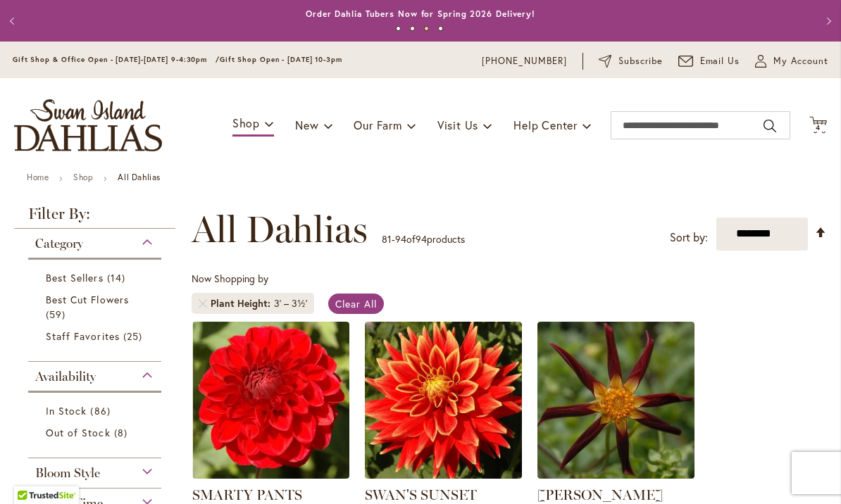 The width and height of the screenshot is (841, 504). What do you see at coordinates (398, 28) in the screenshot?
I see `button: 1 of 4` at bounding box center [398, 28].